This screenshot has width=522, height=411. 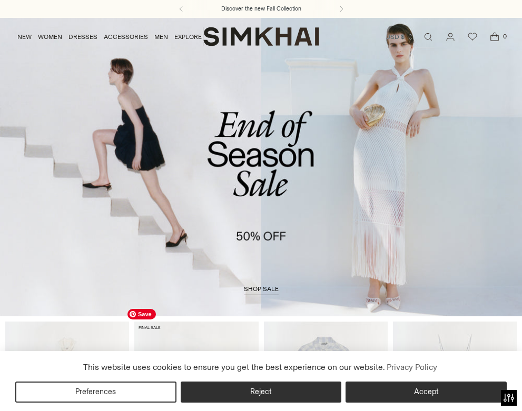 I want to click on h3: Discover the new Fall Collection, so click(x=261, y=9).